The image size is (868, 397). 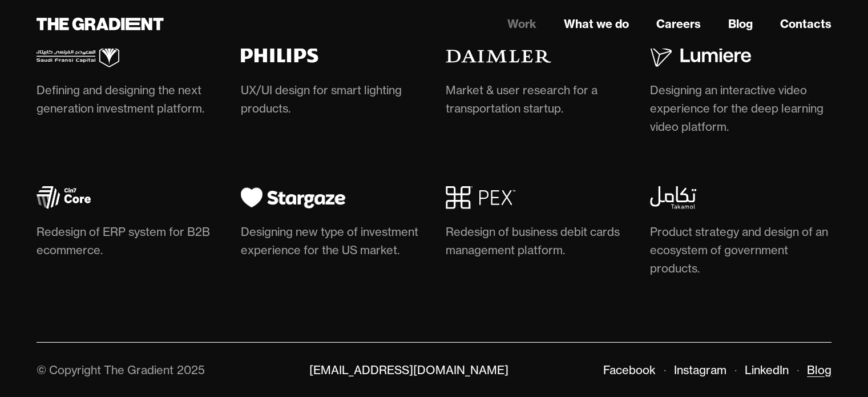 What do you see at coordinates (806, 24) in the screenshot?
I see `a: Contacts` at bounding box center [806, 24].